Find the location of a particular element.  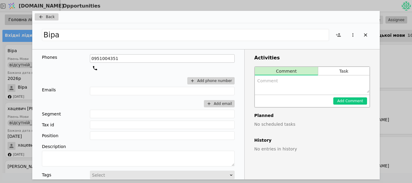

div: Tags is located at coordinates (46, 175).